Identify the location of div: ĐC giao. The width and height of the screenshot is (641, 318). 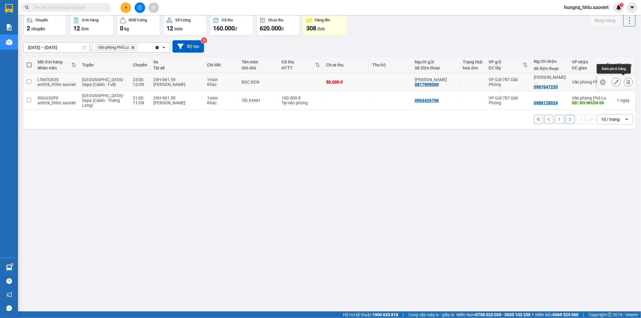
(589, 68).